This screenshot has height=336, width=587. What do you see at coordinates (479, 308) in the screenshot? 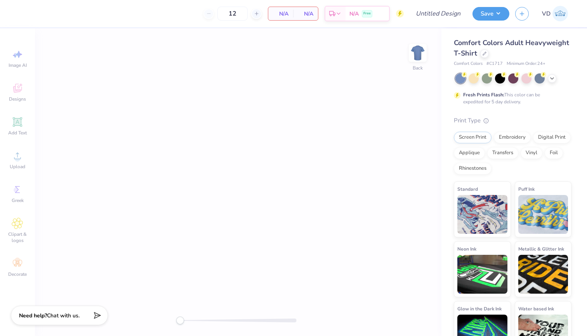
I see `span: Glow in the Dark Ink` at bounding box center [479, 308].